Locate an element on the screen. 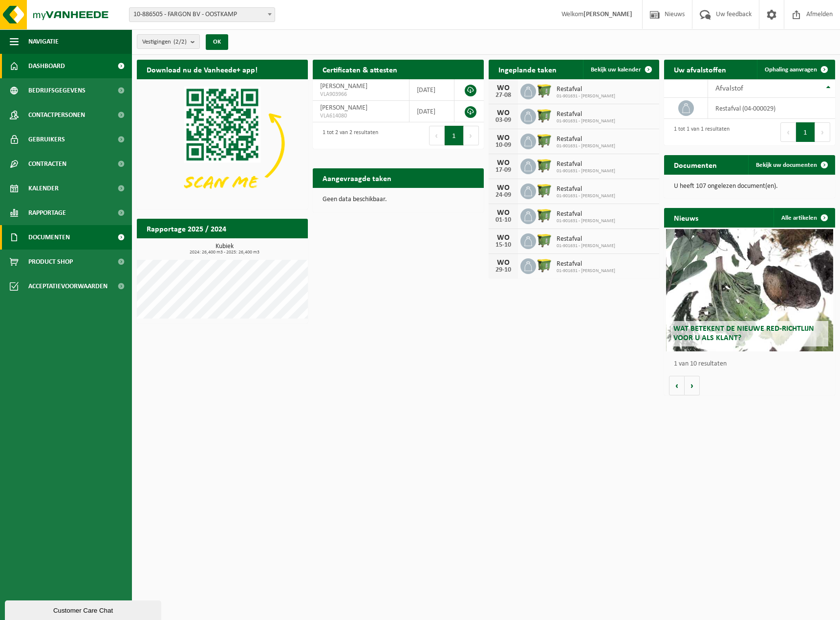  a: Alle artikelen is located at coordinates (804, 218).